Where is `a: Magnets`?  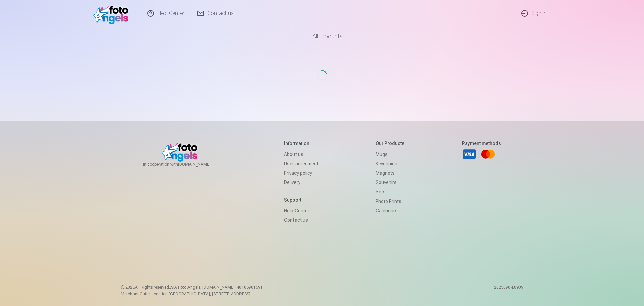 a: Magnets is located at coordinates (391, 173).